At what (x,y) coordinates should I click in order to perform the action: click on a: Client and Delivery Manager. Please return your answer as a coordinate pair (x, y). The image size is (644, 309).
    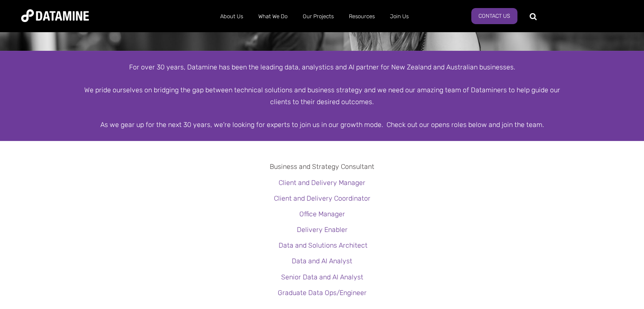
    Looking at the image, I should click on (322, 182).